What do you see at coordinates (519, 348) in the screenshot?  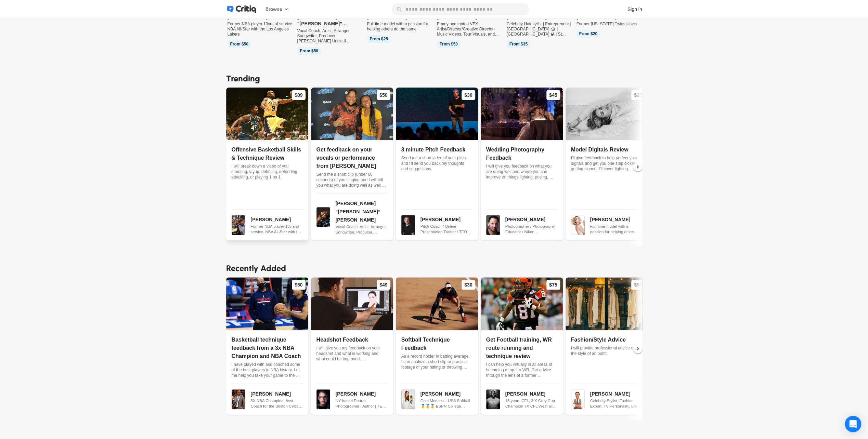 I see `span: Get Football training, WR route running and technique review` at bounding box center [519, 348].